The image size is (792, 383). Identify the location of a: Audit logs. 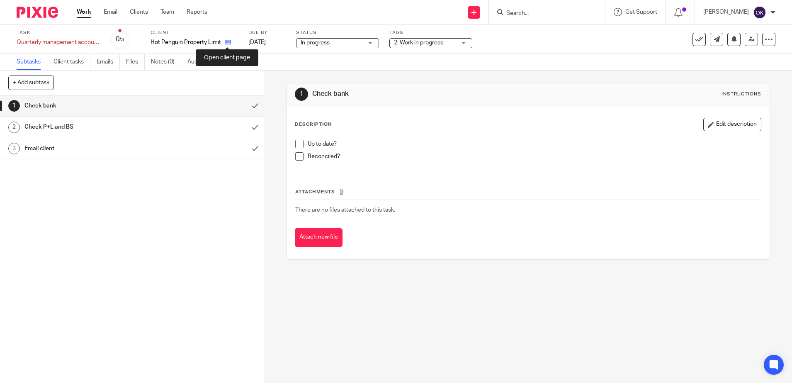
(203, 62).